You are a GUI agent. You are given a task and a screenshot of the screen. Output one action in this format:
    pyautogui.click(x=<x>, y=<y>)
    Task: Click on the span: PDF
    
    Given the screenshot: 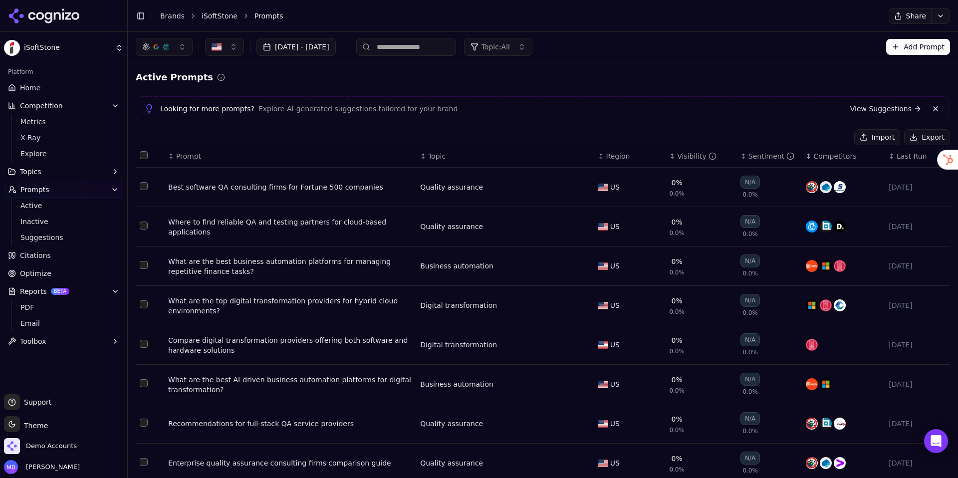 What is the action you would take?
    pyautogui.click(x=64, y=307)
    